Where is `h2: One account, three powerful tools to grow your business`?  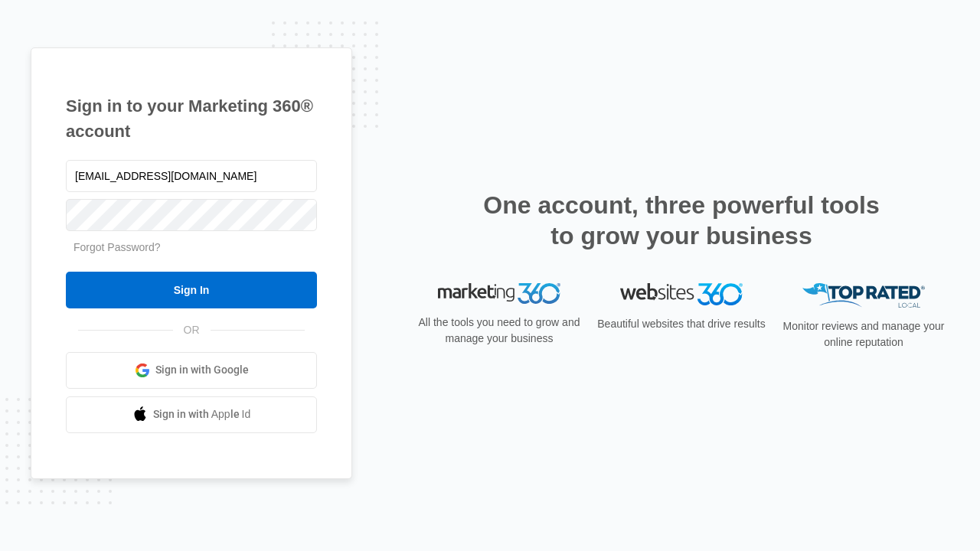
h2: One account, three powerful tools to grow your business is located at coordinates (681, 220).